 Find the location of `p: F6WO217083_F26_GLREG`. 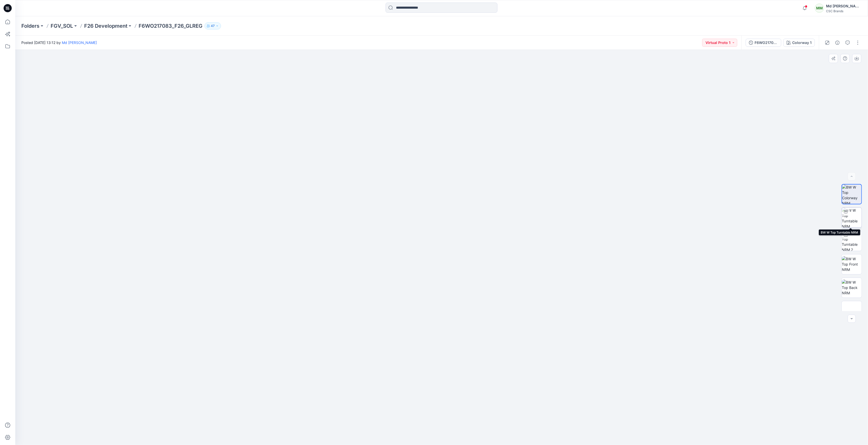

p: F6WO217083_F26_GLREG is located at coordinates (170, 26).